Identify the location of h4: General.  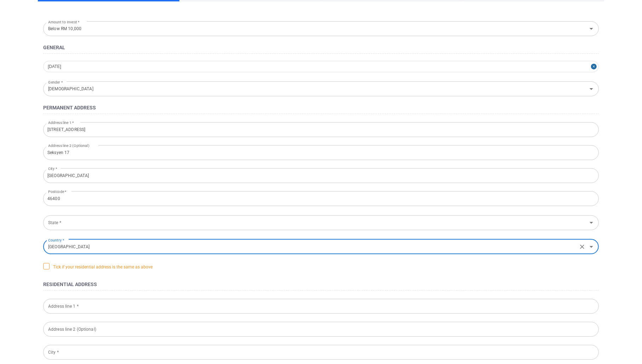
(321, 48).